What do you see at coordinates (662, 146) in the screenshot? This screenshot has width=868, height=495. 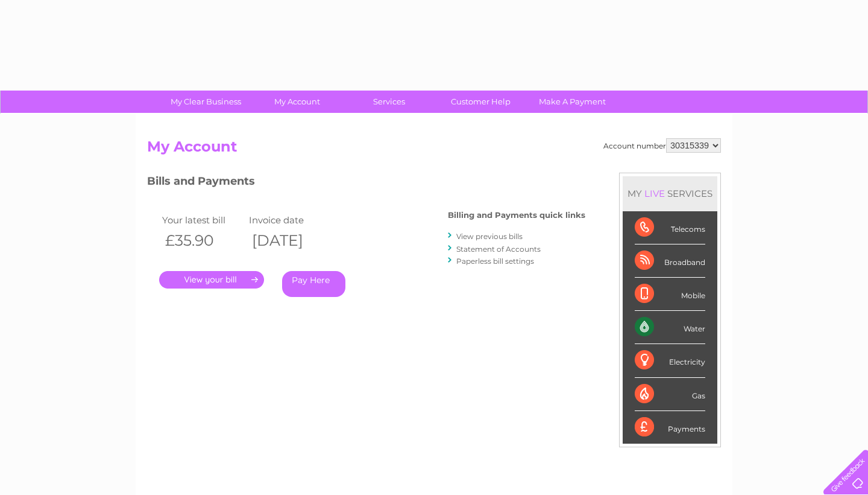 I see `div: Account number` at bounding box center [662, 146].